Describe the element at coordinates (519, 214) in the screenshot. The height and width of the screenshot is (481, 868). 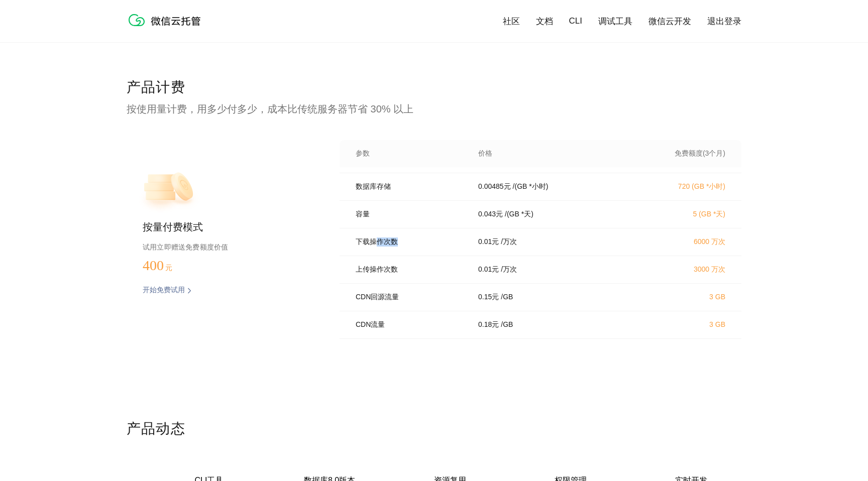
I see `p: / (GB *天)` at that location.